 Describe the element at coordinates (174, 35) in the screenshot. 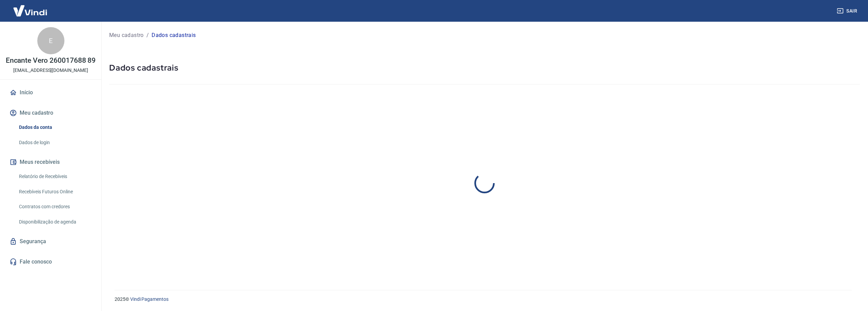

I see `p: Dados cadastrais` at that location.